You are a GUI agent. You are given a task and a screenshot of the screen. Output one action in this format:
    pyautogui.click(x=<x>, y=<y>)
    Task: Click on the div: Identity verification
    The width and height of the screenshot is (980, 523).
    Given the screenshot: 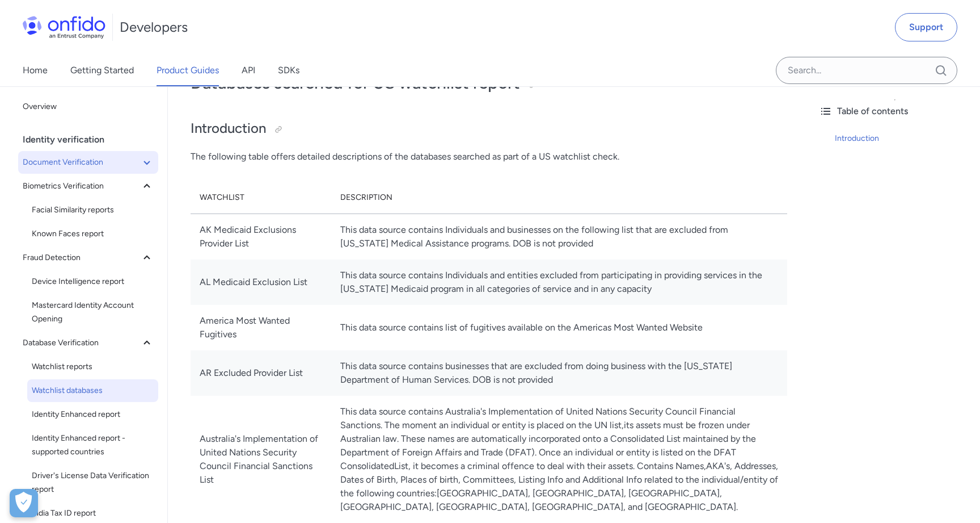 What is the action you would take?
    pyautogui.click(x=92, y=140)
    